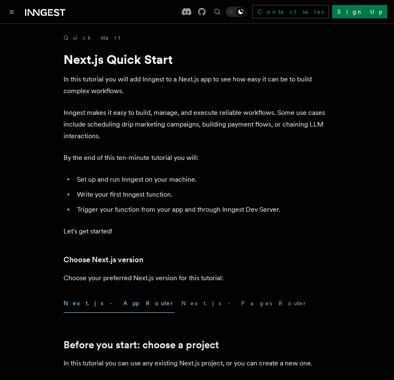 This screenshot has height=380, width=394. What do you see at coordinates (103, 260) in the screenshot?
I see `a: Choose Next.js version` at bounding box center [103, 260].